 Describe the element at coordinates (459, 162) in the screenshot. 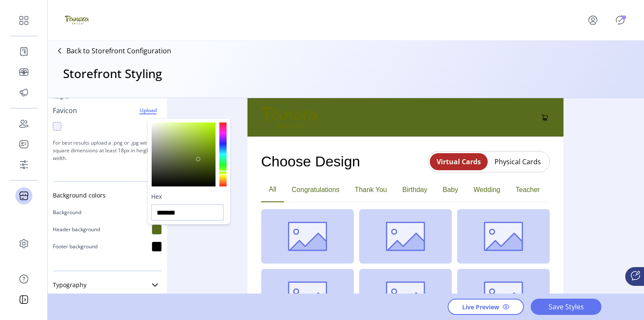

I see `button: Virtual Cards` at that location.